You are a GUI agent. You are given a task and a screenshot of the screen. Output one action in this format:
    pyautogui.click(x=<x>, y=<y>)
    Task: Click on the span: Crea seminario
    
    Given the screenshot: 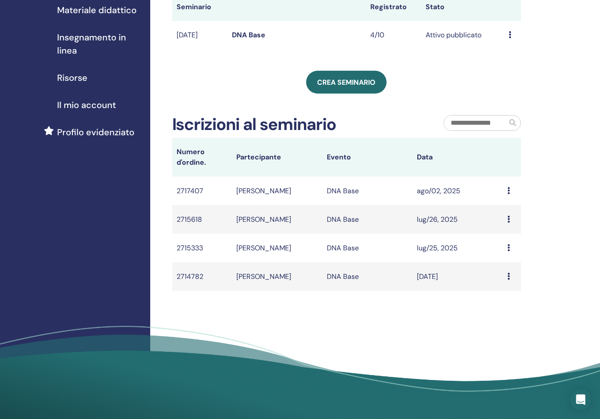 What is the action you would take?
    pyautogui.click(x=346, y=82)
    